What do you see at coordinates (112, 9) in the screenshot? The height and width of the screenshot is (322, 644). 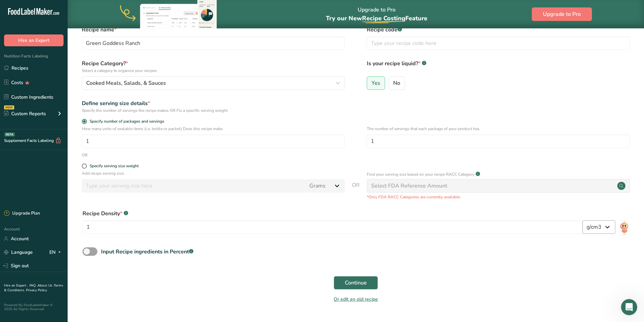 I see `button: Home` at bounding box center [112, 9].